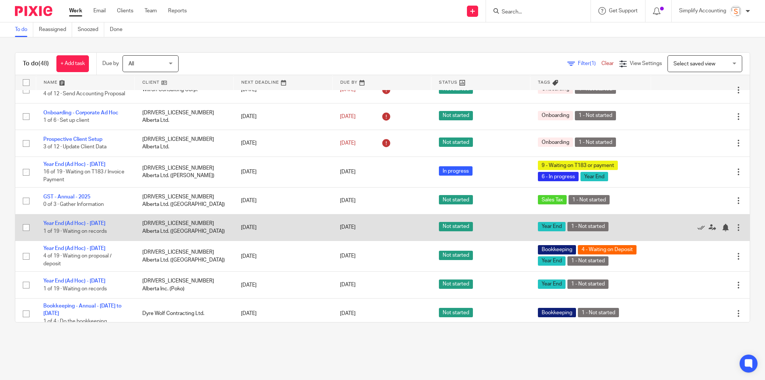 The height and width of the screenshot is (380, 765). I want to click on a: Done, so click(119, 30).